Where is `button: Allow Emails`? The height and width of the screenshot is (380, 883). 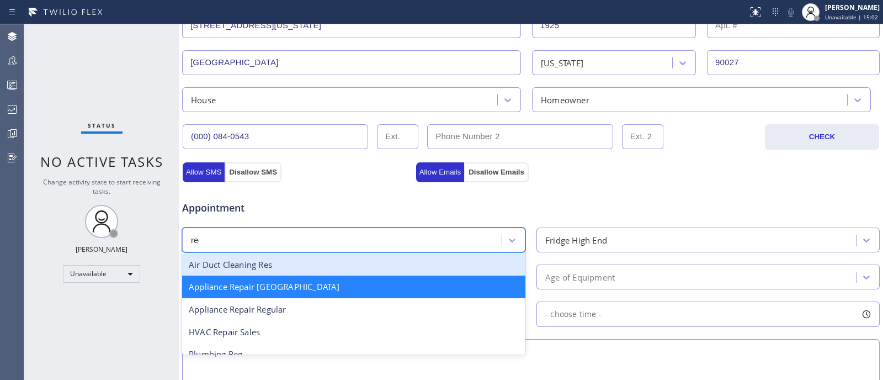 button: Allow Emails is located at coordinates (440, 172).